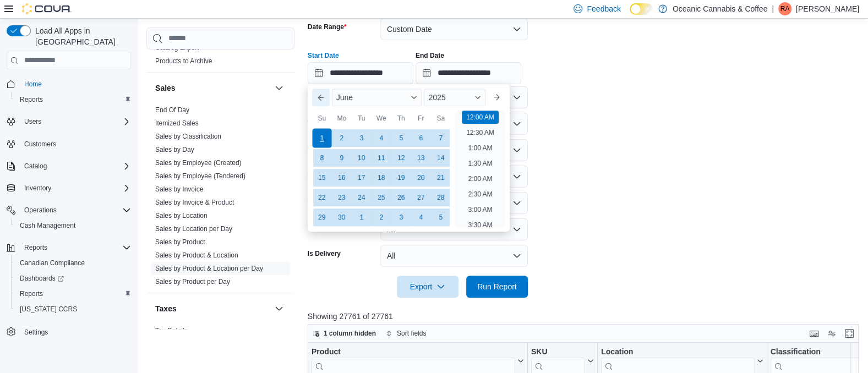 The image size is (868, 373). What do you see at coordinates (69, 143) in the screenshot?
I see `button: Customers` at bounding box center [69, 143].